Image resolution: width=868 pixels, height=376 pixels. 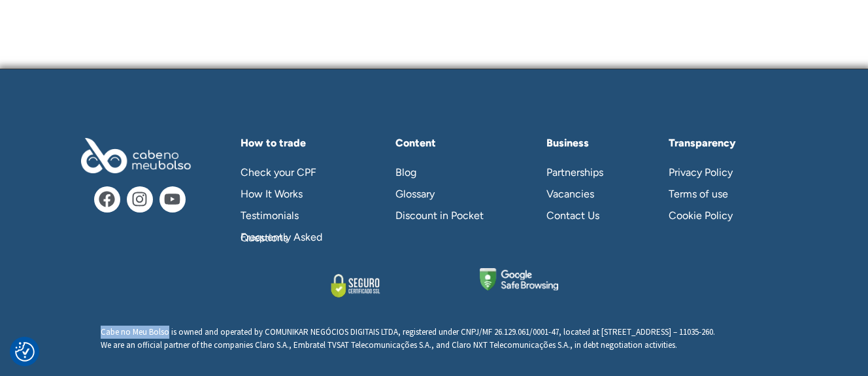 What do you see at coordinates (448, 215) in the screenshot?
I see `a: Discount in Pocket` at bounding box center [448, 215].